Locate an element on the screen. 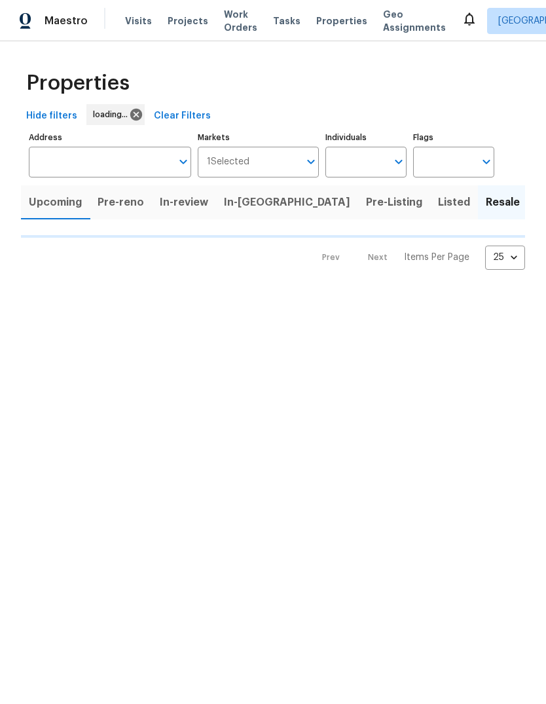 The height and width of the screenshot is (704, 546). label: Individuals is located at coordinates (366, 137).